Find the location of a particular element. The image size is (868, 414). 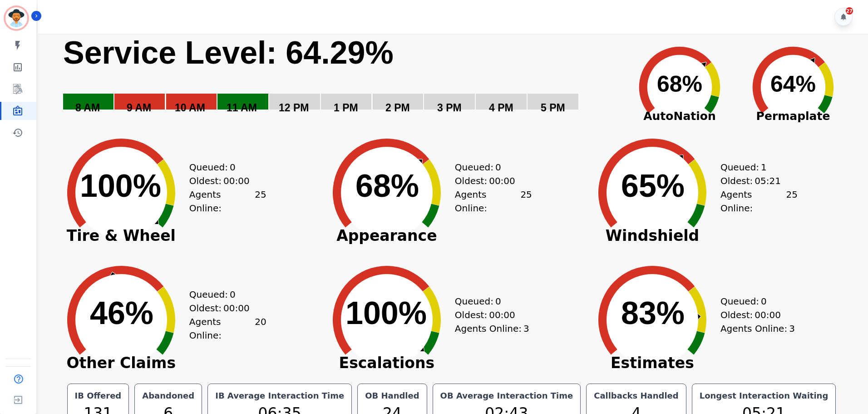

img: Bordered avatar is located at coordinates (16, 18).